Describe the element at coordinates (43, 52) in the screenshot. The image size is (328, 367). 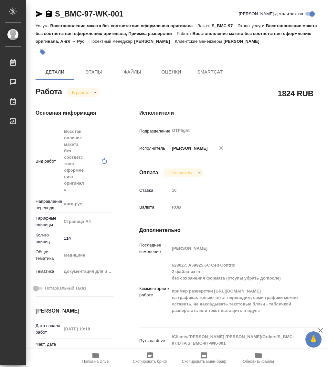
I see `button: Добавить тэг` at that location.